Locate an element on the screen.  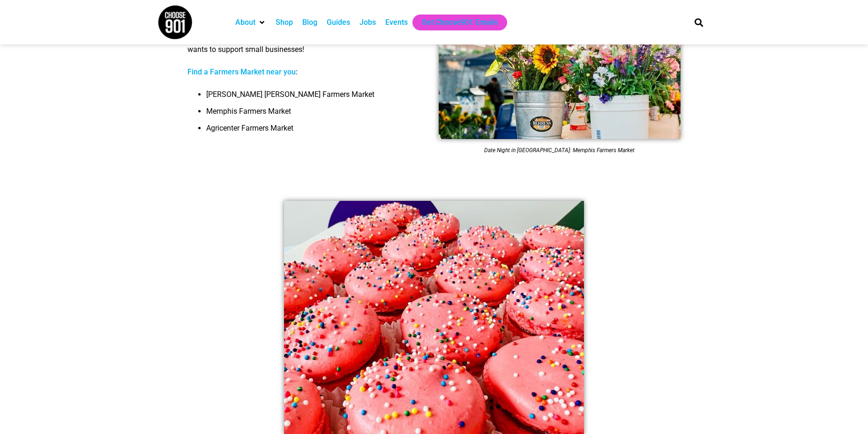
div: Guides is located at coordinates (338, 23).